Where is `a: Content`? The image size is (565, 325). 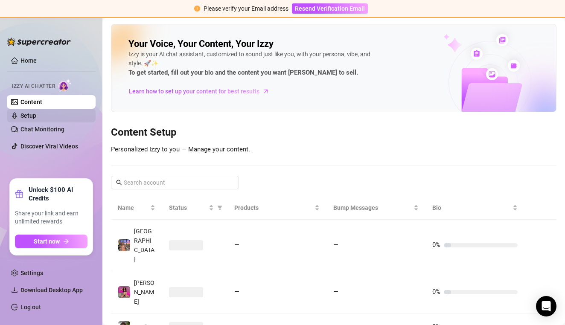 a: Content is located at coordinates (31, 102).